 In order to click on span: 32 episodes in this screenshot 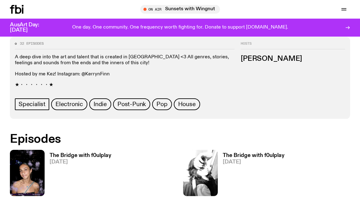, I will do `click(32, 43)`.